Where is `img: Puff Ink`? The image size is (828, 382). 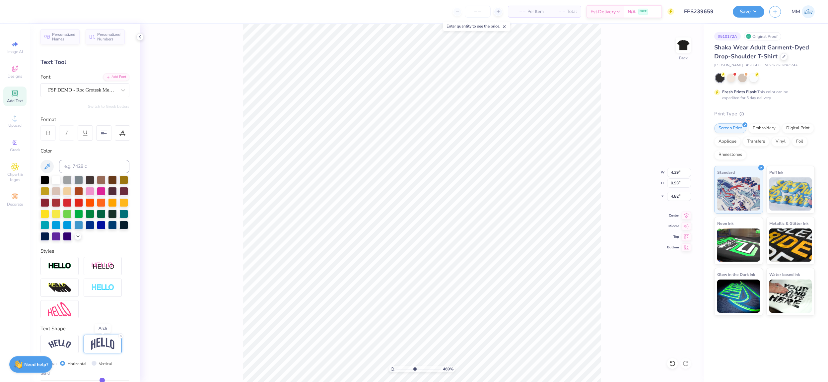
img: Puff Ink is located at coordinates (791, 194).